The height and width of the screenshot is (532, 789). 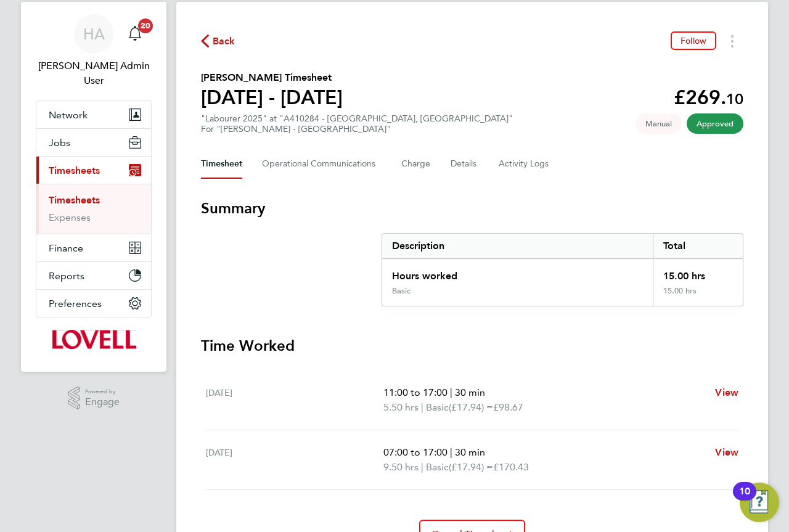 I want to click on button: Timesheets, so click(x=94, y=170).